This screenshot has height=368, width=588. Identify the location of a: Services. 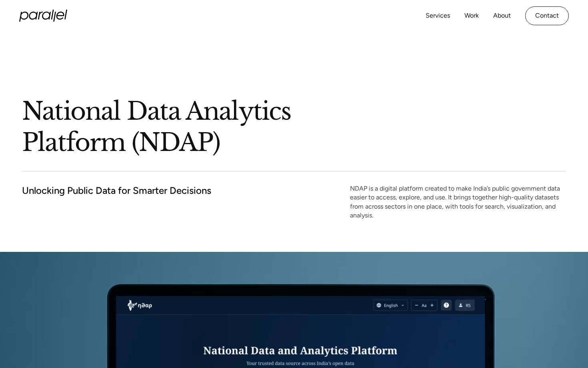
(438, 16).